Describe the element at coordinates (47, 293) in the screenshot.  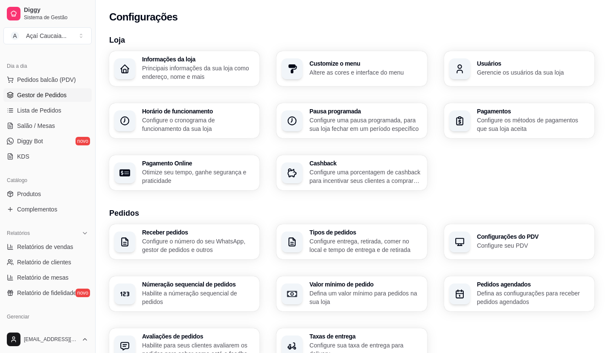
I see `a: Relatório de fidelidadenovo` at that location.